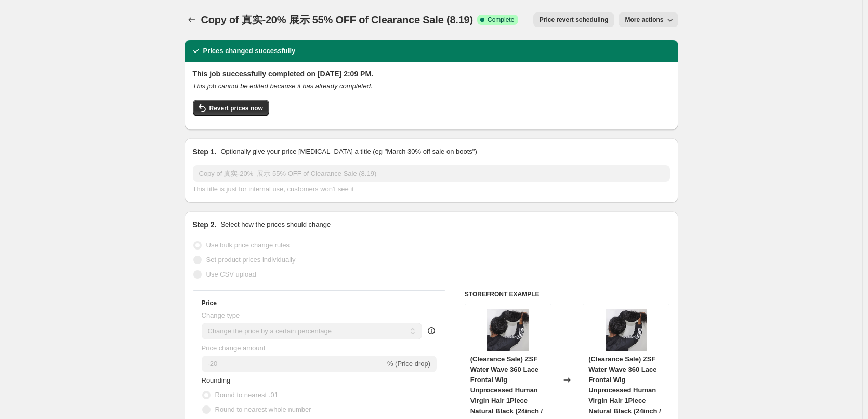  I want to click on span: Round to nearest .01, so click(247, 395).